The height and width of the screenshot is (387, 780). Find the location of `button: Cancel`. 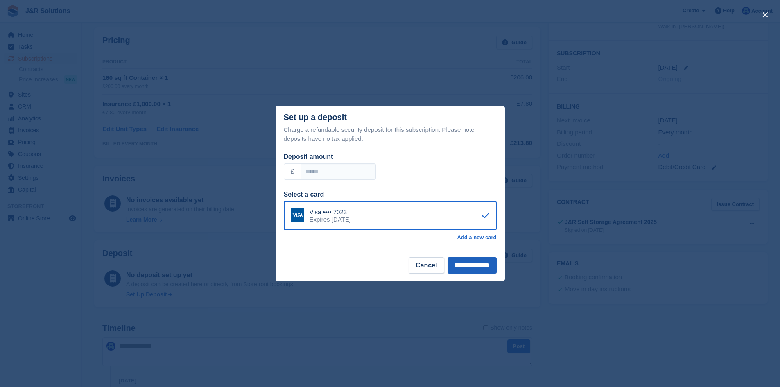

button: Cancel is located at coordinates (426, 265).